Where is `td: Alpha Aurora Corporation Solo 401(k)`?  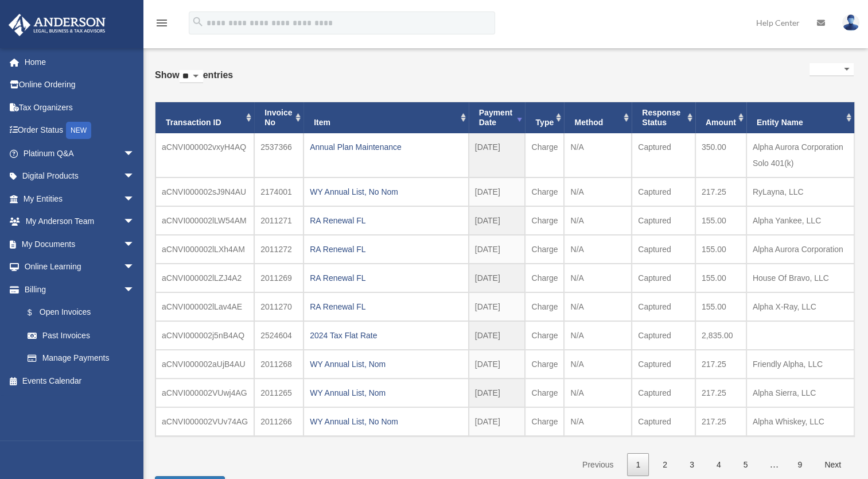 td: Alpha Aurora Corporation Solo 401(k) is located at coordinates (800, 155).